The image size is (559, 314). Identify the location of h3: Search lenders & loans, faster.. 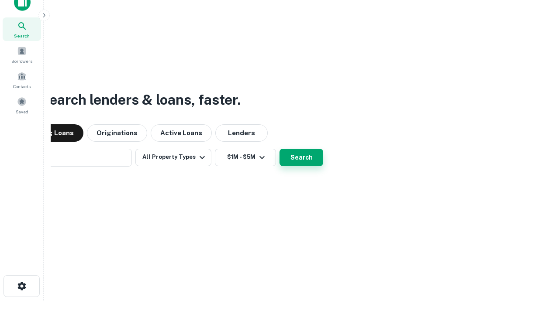
(140, 100).